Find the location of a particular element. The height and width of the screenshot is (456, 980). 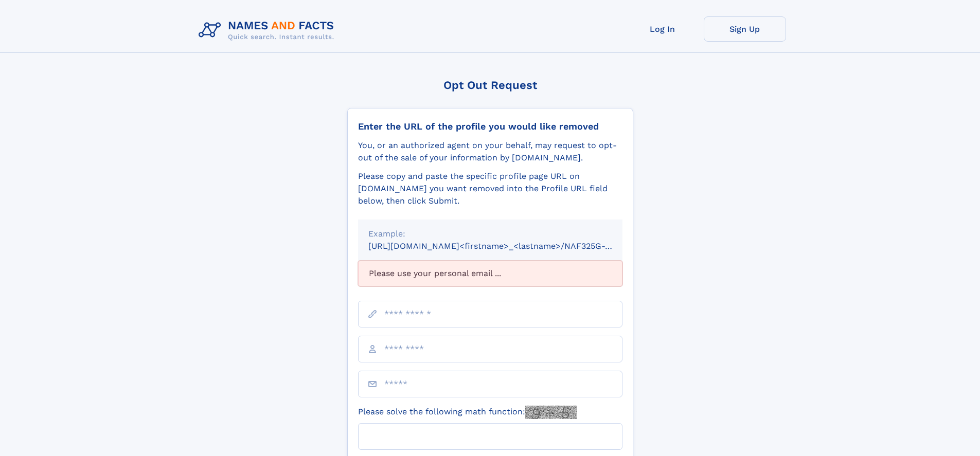

div: Example: is located at coordinates (490, 234).